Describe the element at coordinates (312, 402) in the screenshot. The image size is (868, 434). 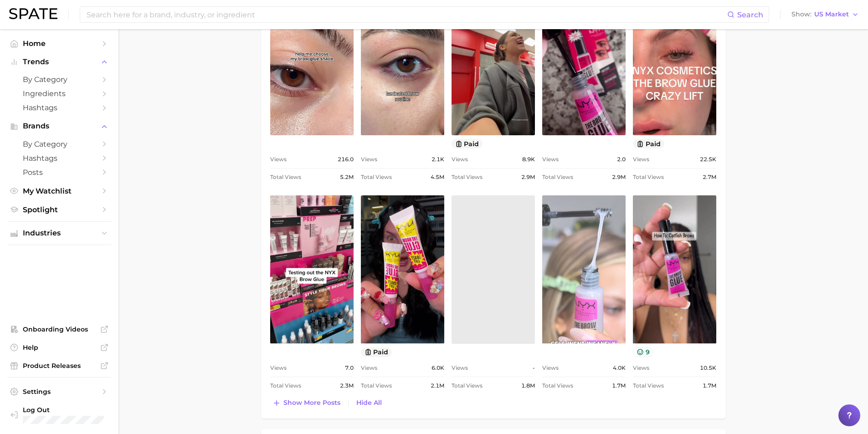
I see `span: Show more posts` at that location.